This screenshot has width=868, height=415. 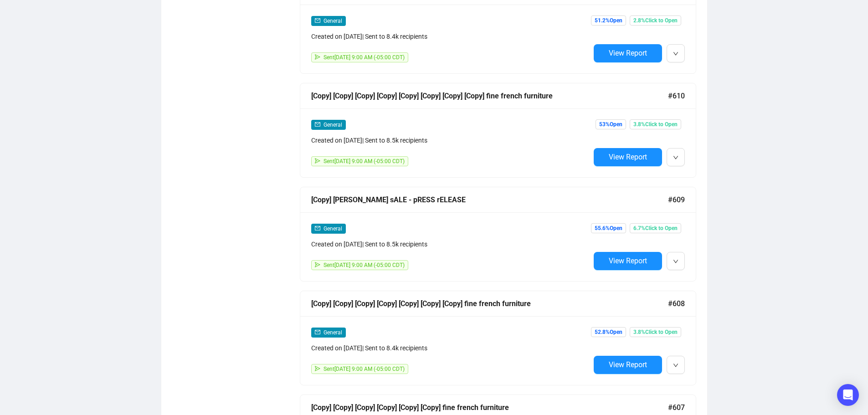 I want to click on div: [Copy] [Copy] [Copy] [Copy] [Copy] [Copy] [Copy] [Copy] fine french furniture, so click(x=490, y=96).